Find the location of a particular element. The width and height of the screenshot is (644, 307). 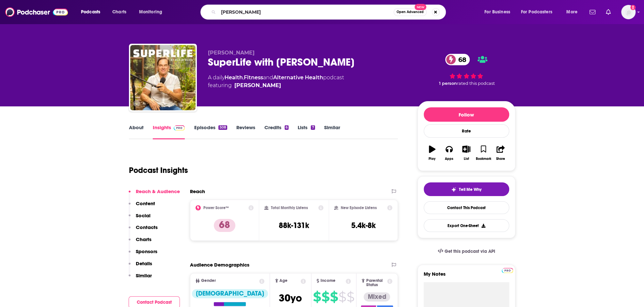

h2: Reach is located at coordinates (198, 191).